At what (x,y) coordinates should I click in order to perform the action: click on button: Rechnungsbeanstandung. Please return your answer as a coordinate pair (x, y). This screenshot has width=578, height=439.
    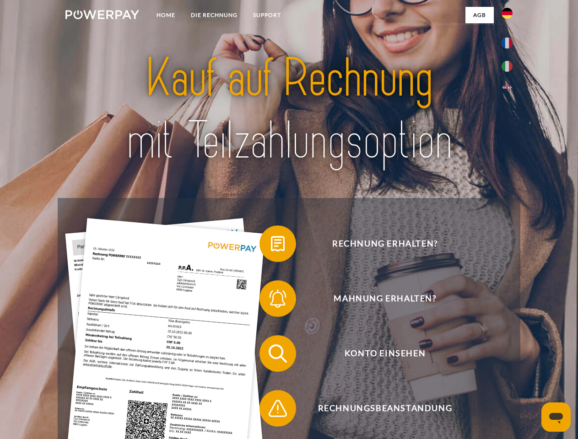
    Looking at the image, I should click on (378, 409).